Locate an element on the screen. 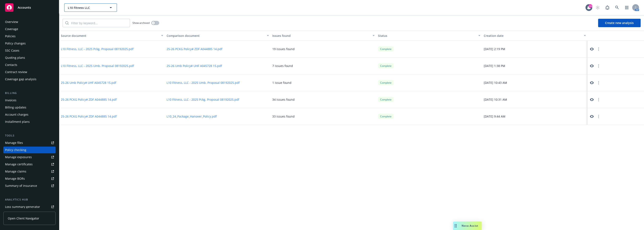 The image size is (644, 230). div: Analytics hub is located at coordinates (29, 200).